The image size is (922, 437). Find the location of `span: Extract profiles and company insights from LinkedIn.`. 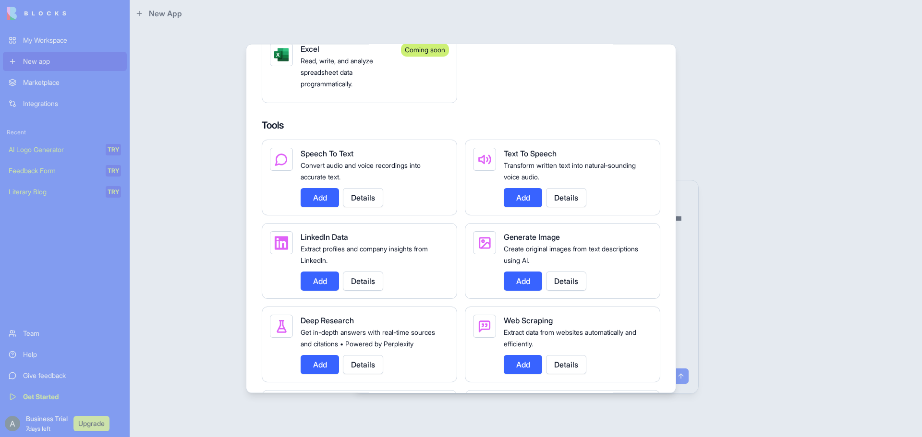

span: Extract profiles and company insights from LinkedIn. is located at coordinates (364, 254).